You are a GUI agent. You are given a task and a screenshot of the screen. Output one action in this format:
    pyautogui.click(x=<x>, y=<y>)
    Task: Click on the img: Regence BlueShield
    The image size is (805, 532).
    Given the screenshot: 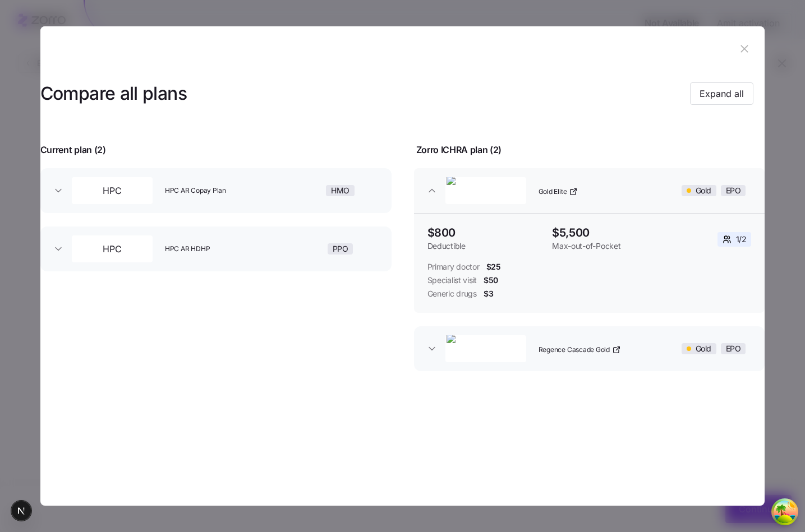 What is the action you would take?
    pyautogui.click(x=486, y=349)
    